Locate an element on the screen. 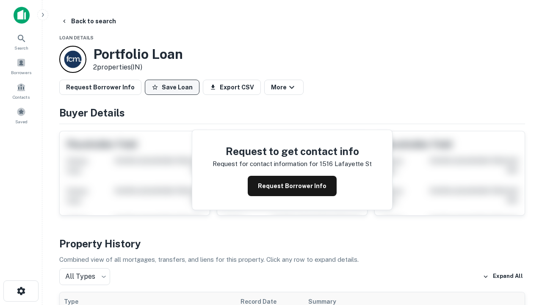 The height and width of the screenshot is (305, 542). div: Saved is located at coordinates (21, 115).